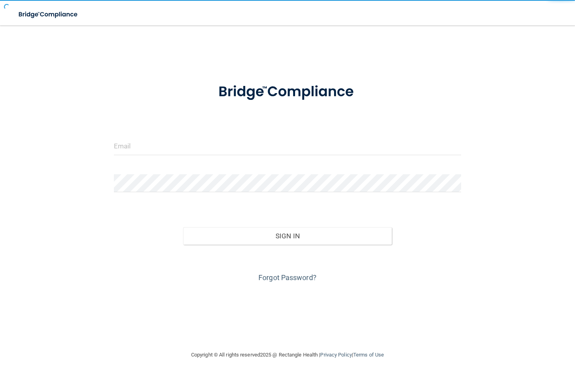 The height and width of the screenshot is (376, 575). What do you see at coordinates (287, 146) in the screenshot?
I see `input: Email` at bounding box center [287, 146].